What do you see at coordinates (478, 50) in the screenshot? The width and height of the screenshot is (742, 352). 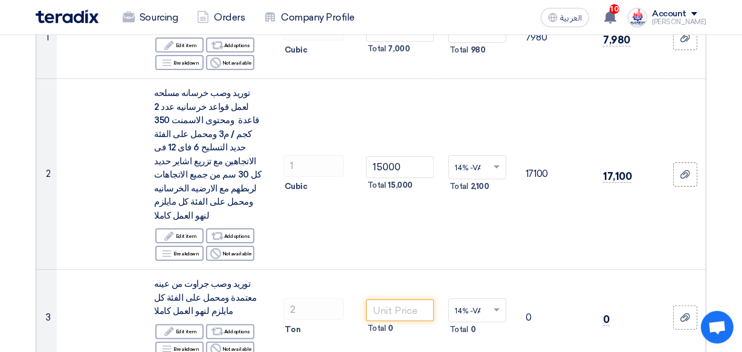 I see `span: 980` at bounding box center [478, 50].